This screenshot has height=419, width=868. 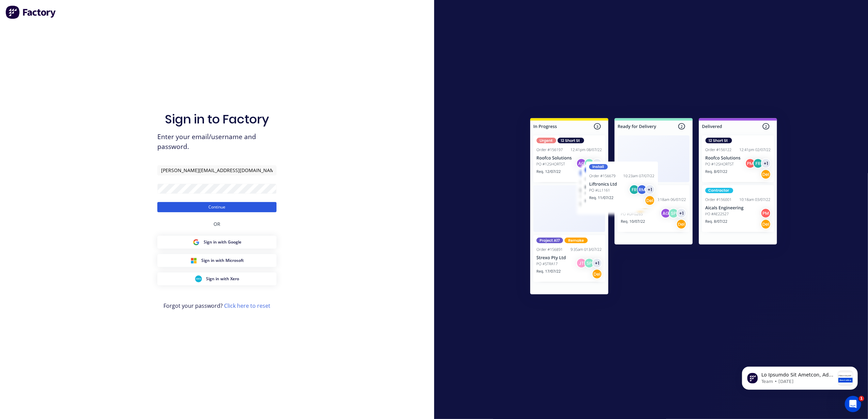 What do you see at coordinates (217, 207) in the screenshot?
I see `button: Continue` at bounding box center [217, 207].